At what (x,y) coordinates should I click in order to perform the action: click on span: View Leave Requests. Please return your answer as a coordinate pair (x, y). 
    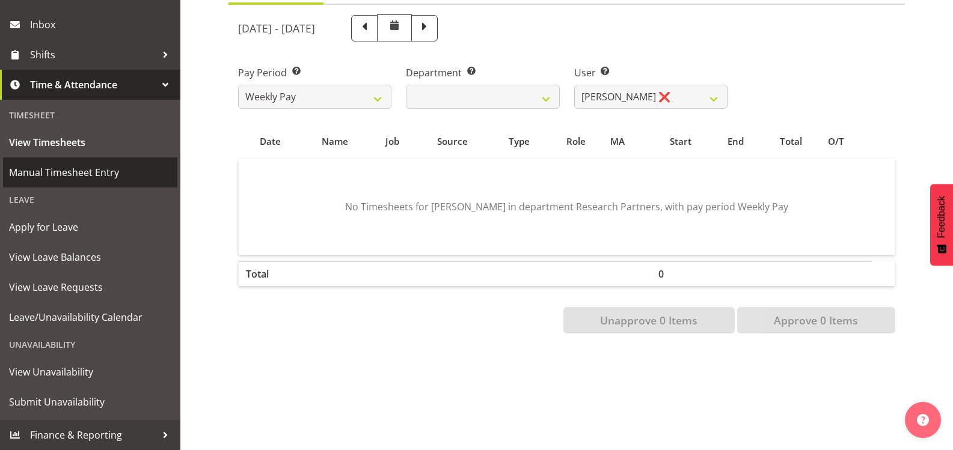
    Looking at the image, I should click on (90, 287).